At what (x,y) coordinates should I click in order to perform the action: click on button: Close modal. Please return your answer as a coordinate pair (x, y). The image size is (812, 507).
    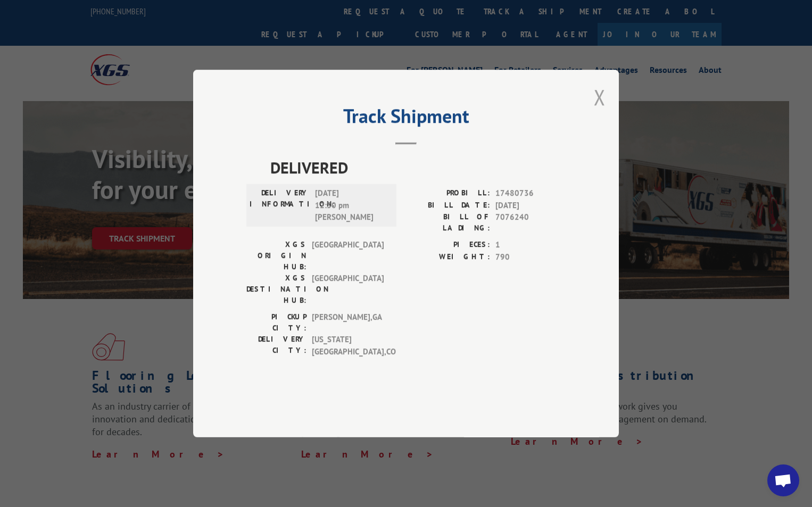
    Looking at the image, I should click on (600, 97).